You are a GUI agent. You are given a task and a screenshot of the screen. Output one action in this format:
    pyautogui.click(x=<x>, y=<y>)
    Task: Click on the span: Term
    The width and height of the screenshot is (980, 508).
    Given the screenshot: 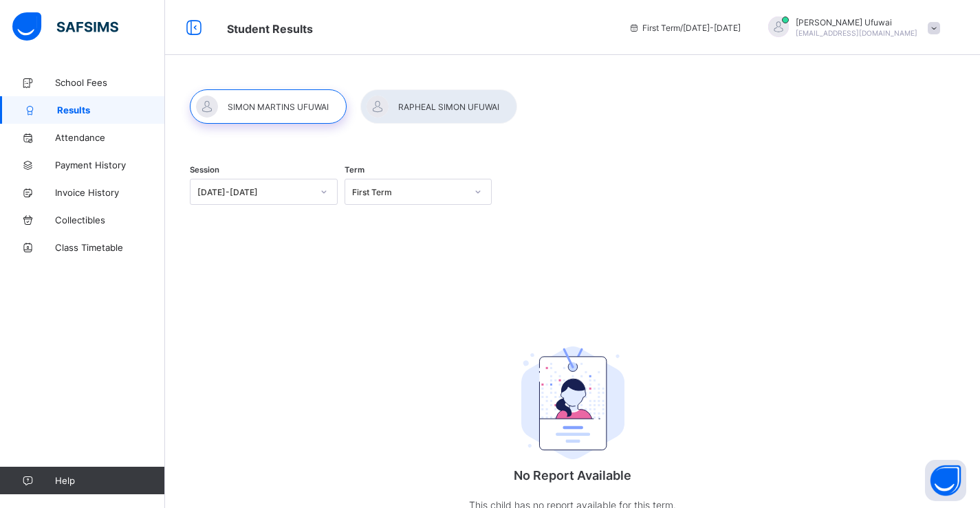 What is the action you would take?
    pyautogui.click(x=354, y=170)
    